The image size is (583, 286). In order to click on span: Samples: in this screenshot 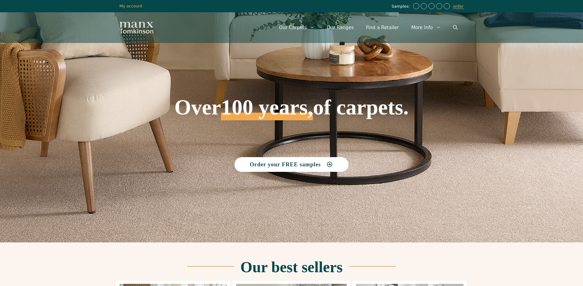, I will do `click(401, 6)`.